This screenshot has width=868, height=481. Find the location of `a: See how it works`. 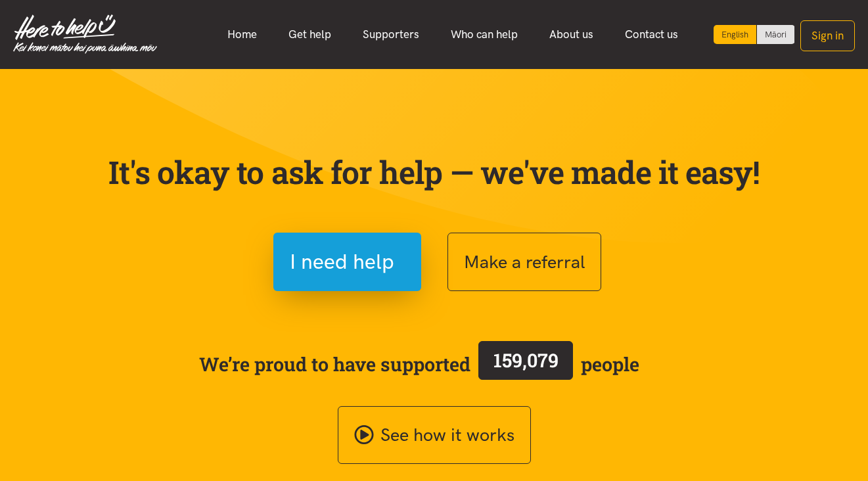

a: See how it works is located at coordinates (435, 435).